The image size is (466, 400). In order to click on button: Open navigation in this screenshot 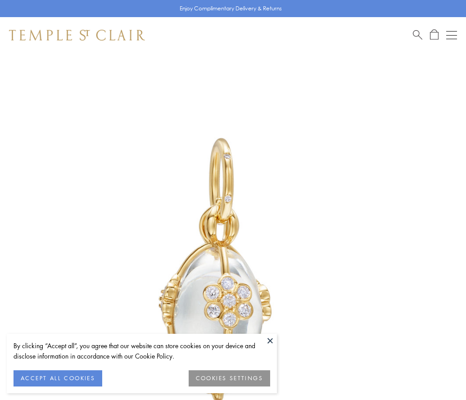, I will do `click(452, 35)`.